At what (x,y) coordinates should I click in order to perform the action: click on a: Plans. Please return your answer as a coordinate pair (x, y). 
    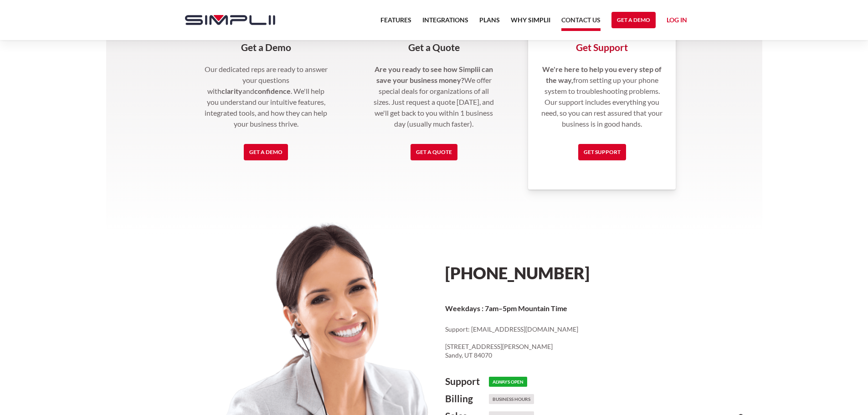
    Looking at the image, I should click on (489, 22).